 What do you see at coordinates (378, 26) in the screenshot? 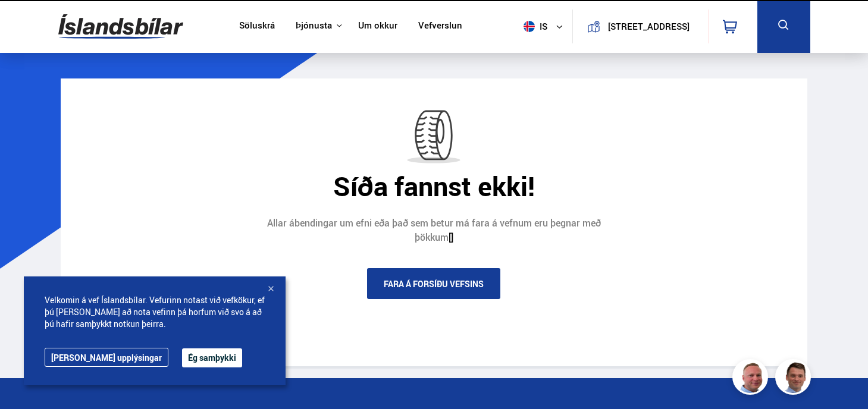
I see `a: Um okkur` at bounding box center [378, 26].